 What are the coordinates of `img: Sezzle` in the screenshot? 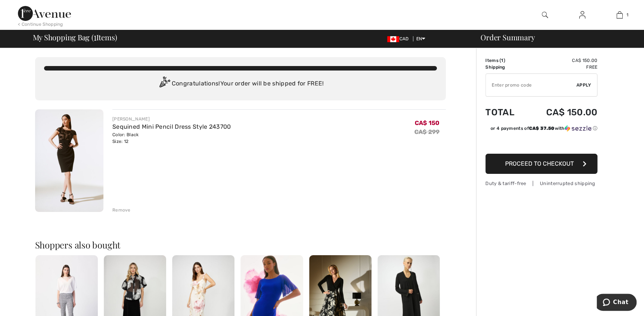 It's located at (578, 128).